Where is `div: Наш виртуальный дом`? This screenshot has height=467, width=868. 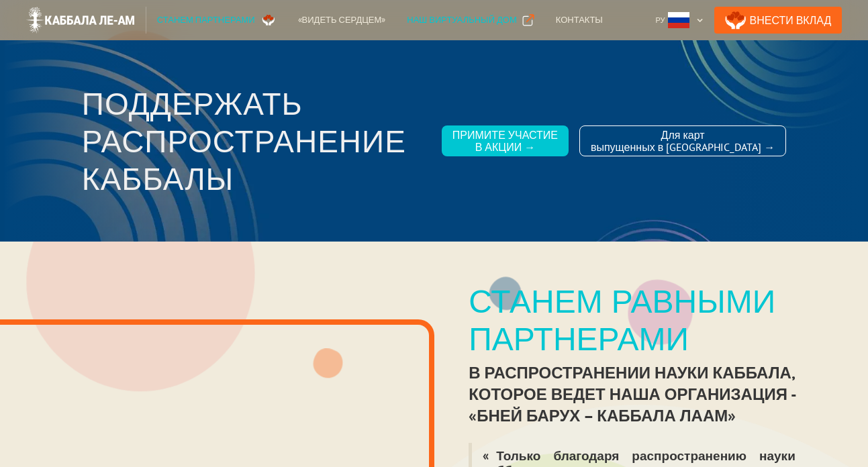 div: Наш виртуальный дом is located at coordinates (461, 20).